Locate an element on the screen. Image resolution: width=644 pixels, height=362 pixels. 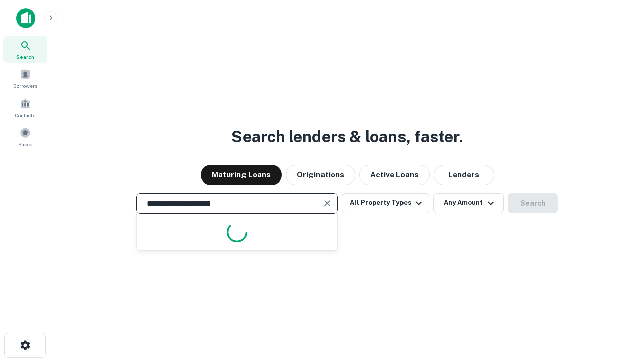
div: Contacts is located at coordinates (25, 107).